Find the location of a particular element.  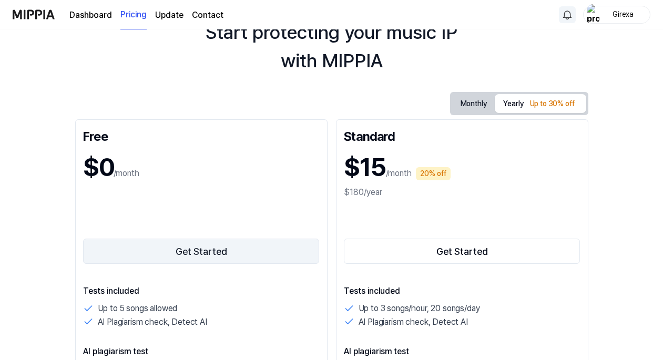

a: Dashboard is located at coordinates (90, 15).